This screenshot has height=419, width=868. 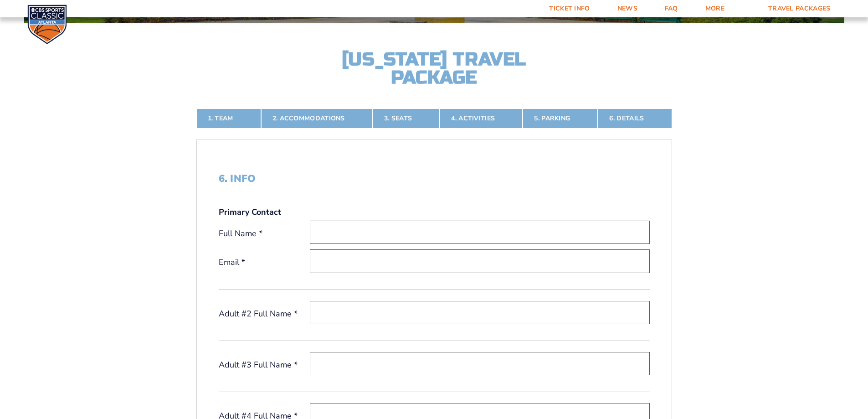 I want to click on strong: Primary Contact, so click(x=250, y=213).